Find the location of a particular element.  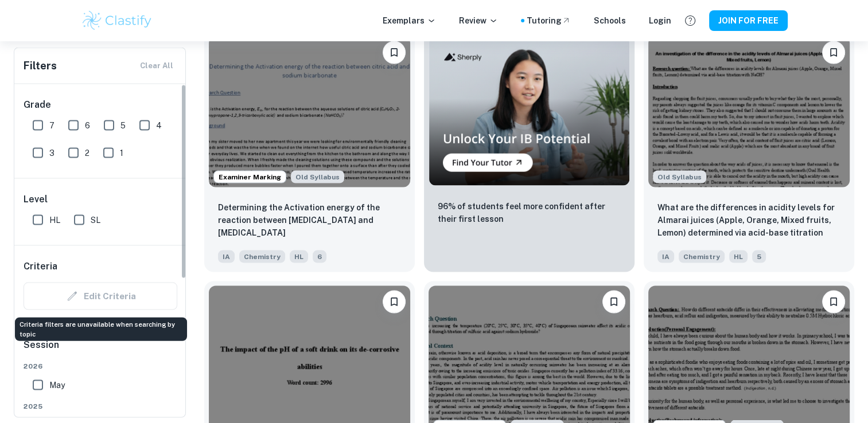

a: Tutoring is located at coordinates (549, 21).